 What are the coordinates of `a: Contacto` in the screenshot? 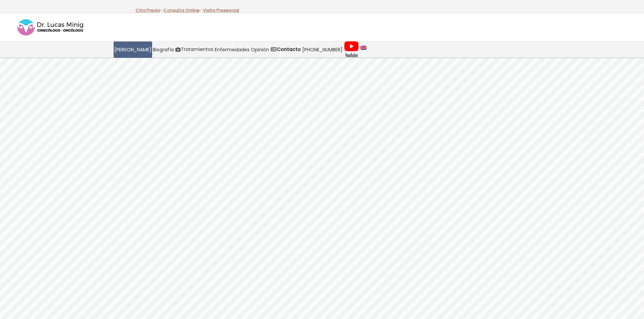 It's located at (286, 49).